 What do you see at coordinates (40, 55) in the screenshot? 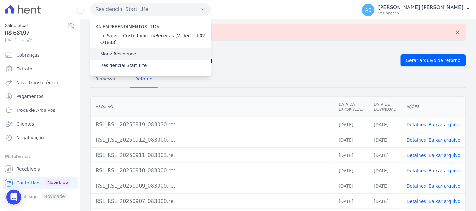
I see `a: Cobranças` at bounding box center [40, 55].